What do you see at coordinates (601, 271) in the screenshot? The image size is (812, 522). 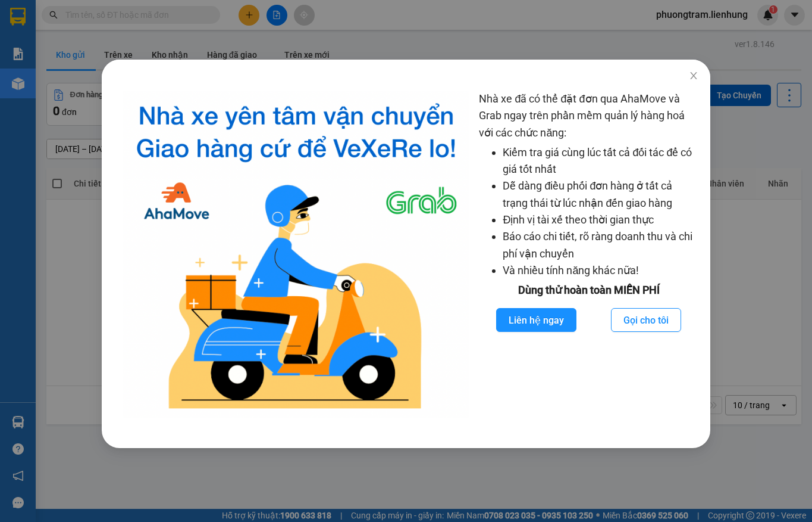 I see `li: Và nhiều tính năng khác nữa!` at bounding box center [601, 271].